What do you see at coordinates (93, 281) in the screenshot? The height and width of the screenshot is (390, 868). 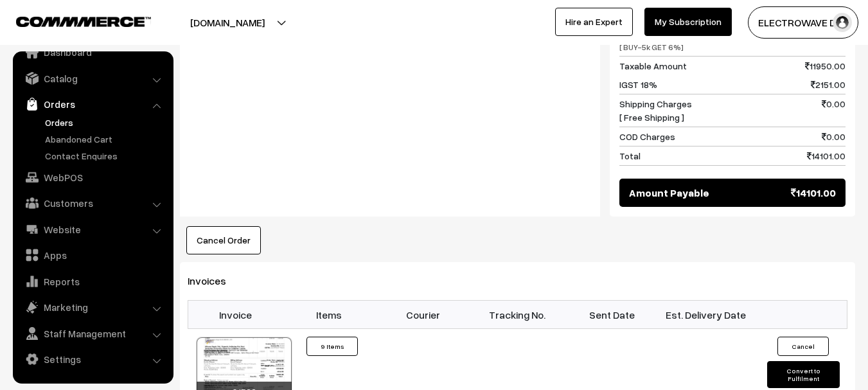 I see `a: Reports` at bounding box center [93, 281].